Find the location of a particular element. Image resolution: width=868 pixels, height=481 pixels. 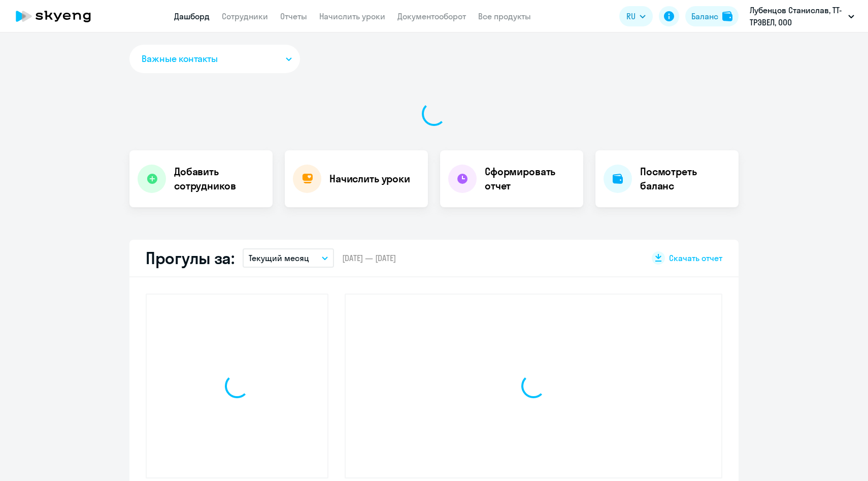

button: Лубенцов Станислав, ТТ-ТРЭВЕЛ, ООО is located at coordinates (803, 16).